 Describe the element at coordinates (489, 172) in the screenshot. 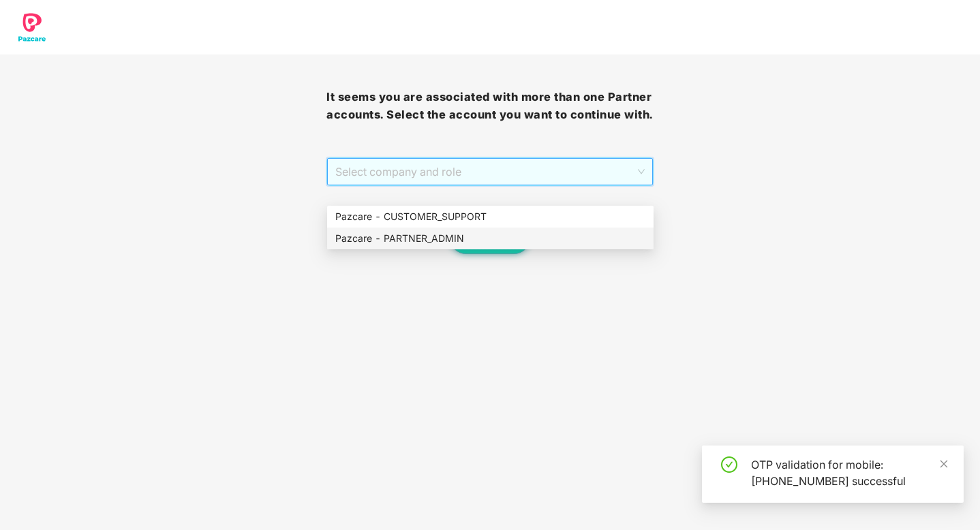

I see `span: Select company and role` at that location.